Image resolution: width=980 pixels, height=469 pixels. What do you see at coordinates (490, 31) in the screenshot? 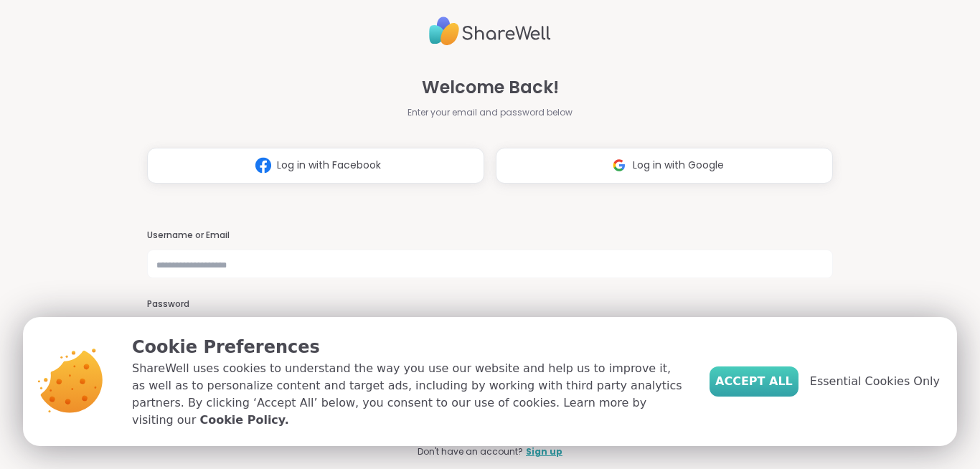
I see `img: ShareWell Logo` at bounding box center [490, 31].